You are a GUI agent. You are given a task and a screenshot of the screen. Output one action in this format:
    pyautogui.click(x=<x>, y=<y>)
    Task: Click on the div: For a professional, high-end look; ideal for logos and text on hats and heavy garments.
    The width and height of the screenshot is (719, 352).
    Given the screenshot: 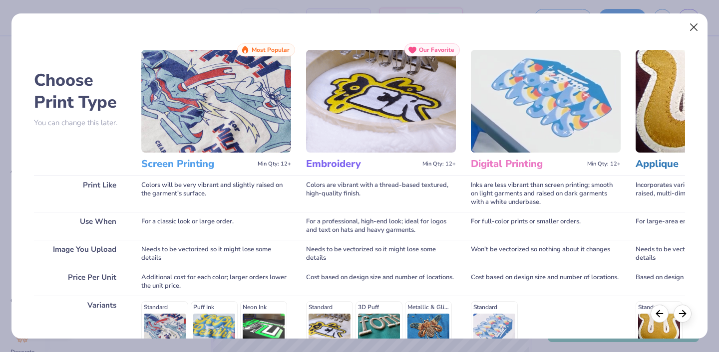 What is the action you would take?
    pyautogui.click(x=381, y=226)
    